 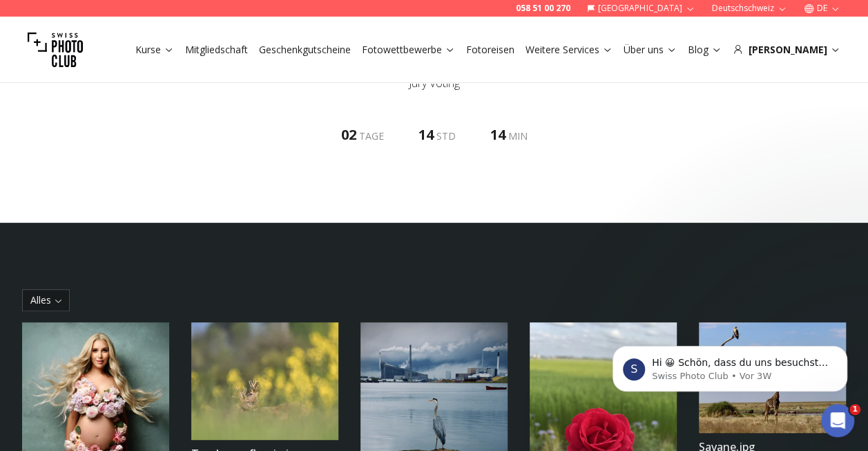 What do you see at coordinates (305, 50) in the screenshot?
I see `button: Geschenkgutscheine` at bounding box center [305, 50].